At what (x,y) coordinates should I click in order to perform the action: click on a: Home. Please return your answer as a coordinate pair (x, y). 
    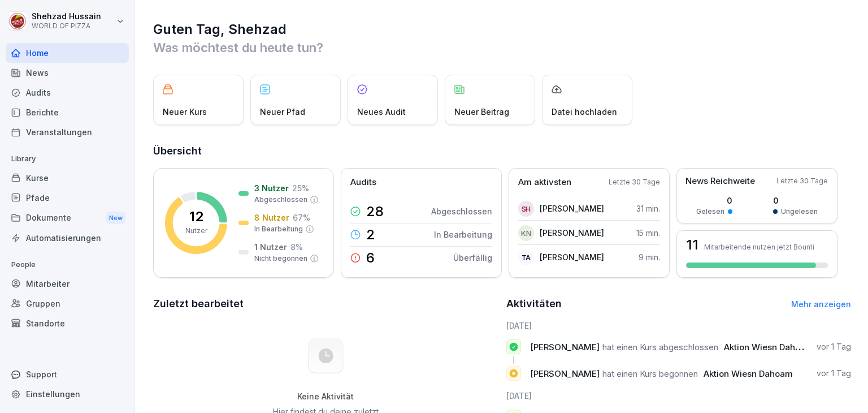
    Looking at the image, I should click on (68, 52).